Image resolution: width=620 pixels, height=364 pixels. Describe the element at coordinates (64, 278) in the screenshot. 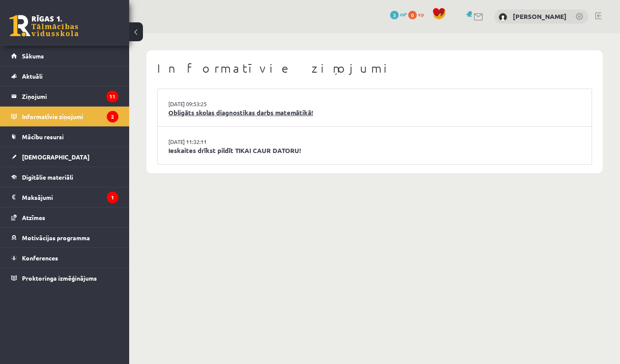

I see `a: Proktoringa izmēģinājums` at that location.